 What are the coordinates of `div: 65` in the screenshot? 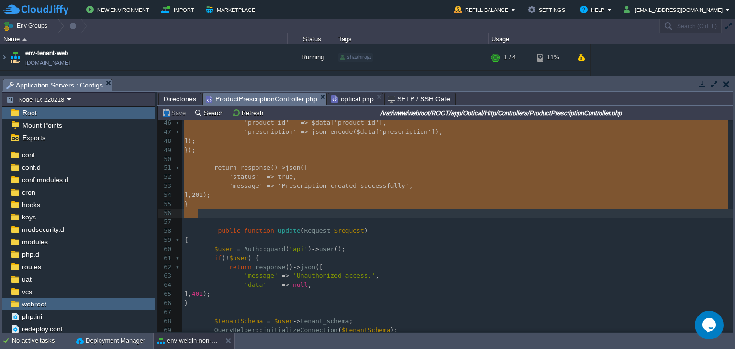 It's located at (166, 294).